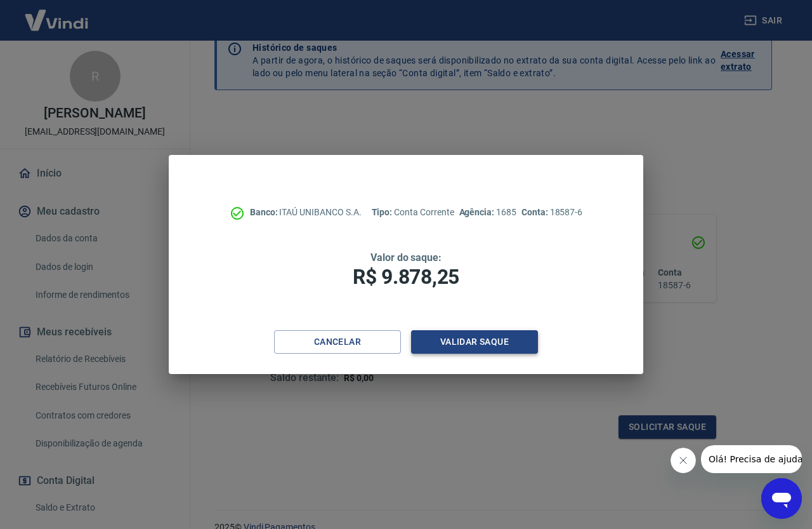 This screenshot has height=529, width=812. I want to click on span: Olá! Precisa de ajuda?, so click(57, 14).